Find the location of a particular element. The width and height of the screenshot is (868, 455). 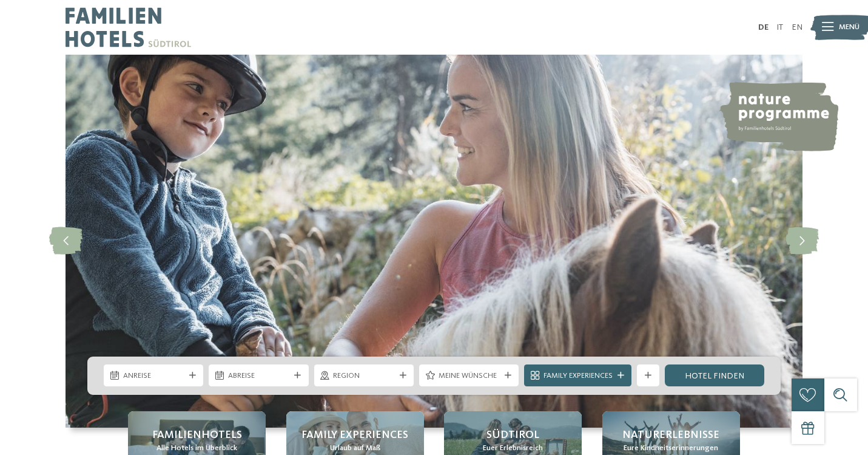

img: Familienhotels Südtirol: The happy family places is located at coordinates (434, 241).